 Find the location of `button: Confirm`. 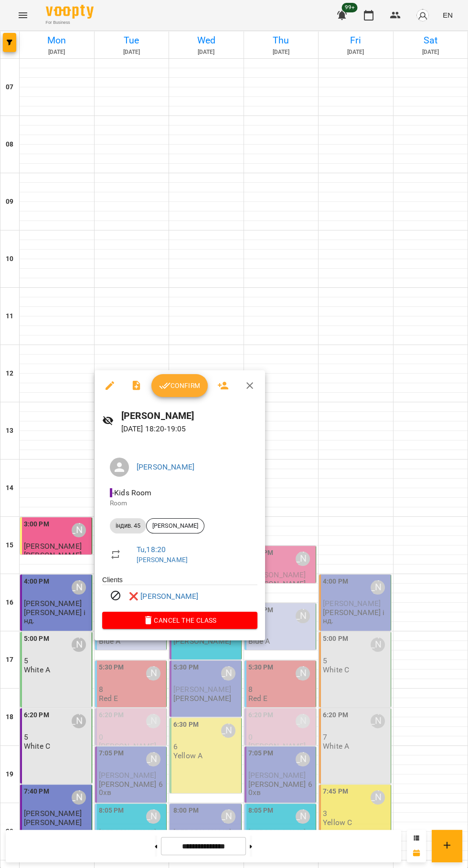

button: Confirm is located at coordinates (180, 386).